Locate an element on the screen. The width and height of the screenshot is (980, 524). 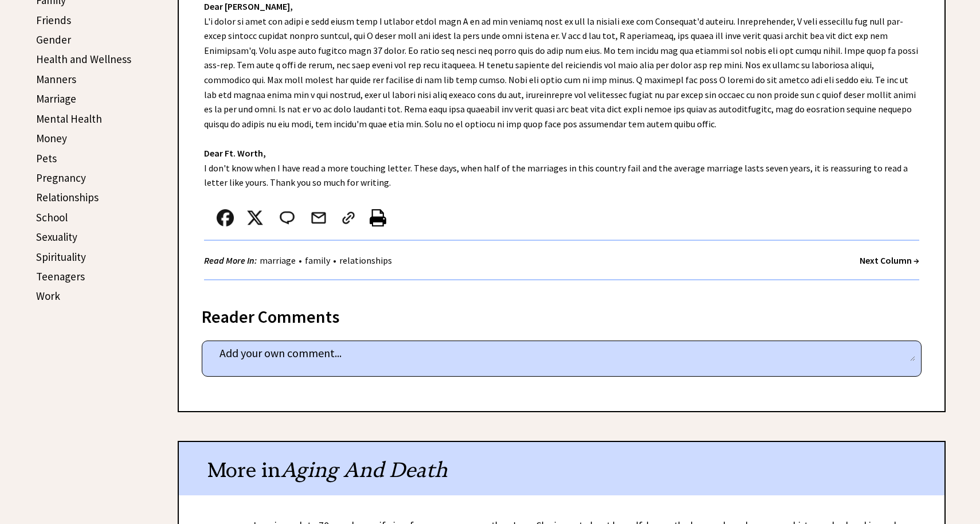
a: Mental Health is located at coordinates (69, 119).